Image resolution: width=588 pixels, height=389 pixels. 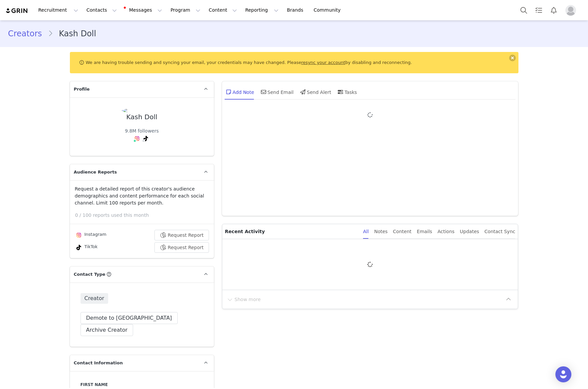 What do you see at coordinates (222, 10) in the screenshot?
I see `button: Content` at bounding box center [222, 10].